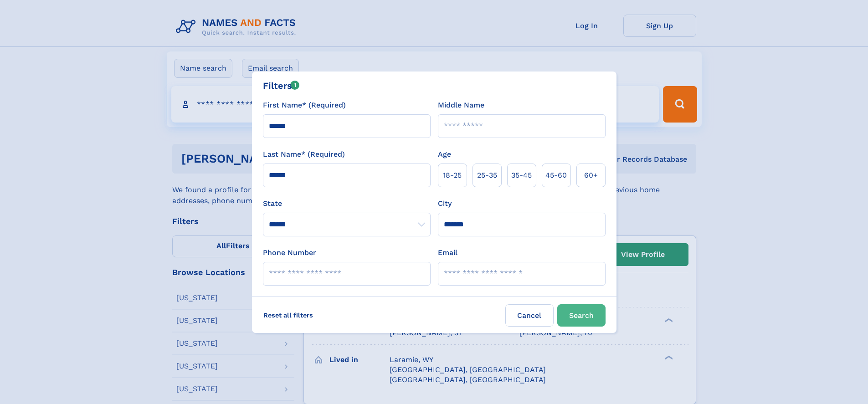 Image resolution: width=868 pixels, height=404 pixels. What do you see at coordinates (555, 175) in the screenshot?
I see `span: 45‑60` at bounding box center [555, 175].